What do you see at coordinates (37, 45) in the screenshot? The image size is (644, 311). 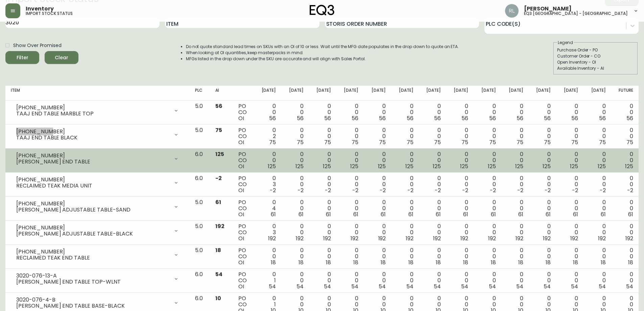 I see `span: Show Over Promised` at bounding box center [37, 45].